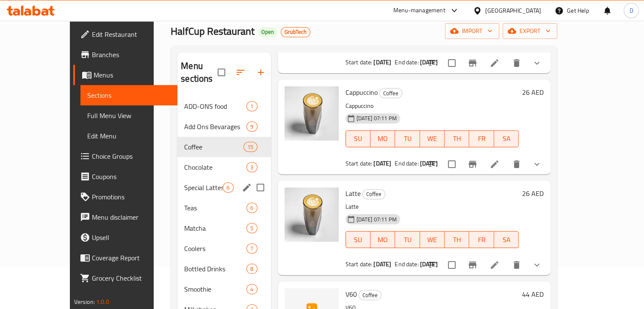 The width and height of the screenshot is (644, 309). Describe the element at coordinates (224, 228) in the screenshot. I see `div: Matcha5` at that location.